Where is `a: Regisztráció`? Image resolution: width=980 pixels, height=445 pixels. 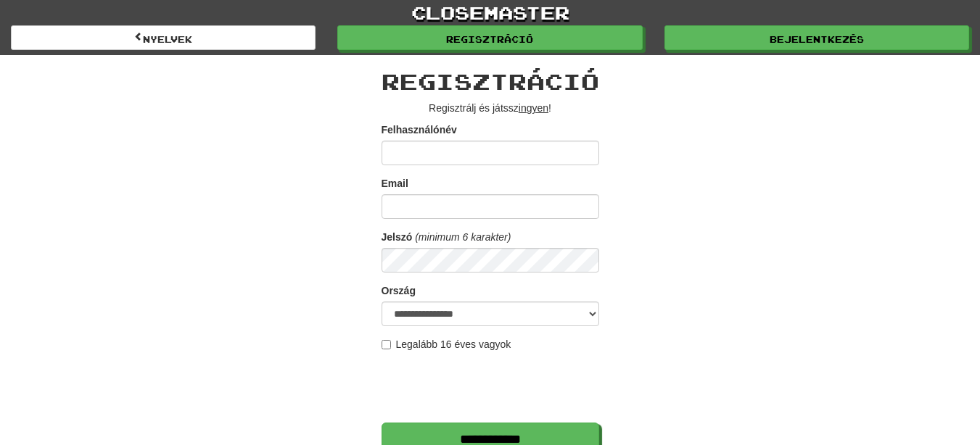 a: Regisztráció is located at coordinates (490, 37).